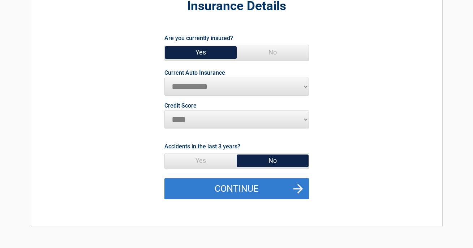  What do you see at coordinates (202, 146) in the screenshot?
I see `label: Accidents in the last 3 years?` at bounding box center [202, 146].